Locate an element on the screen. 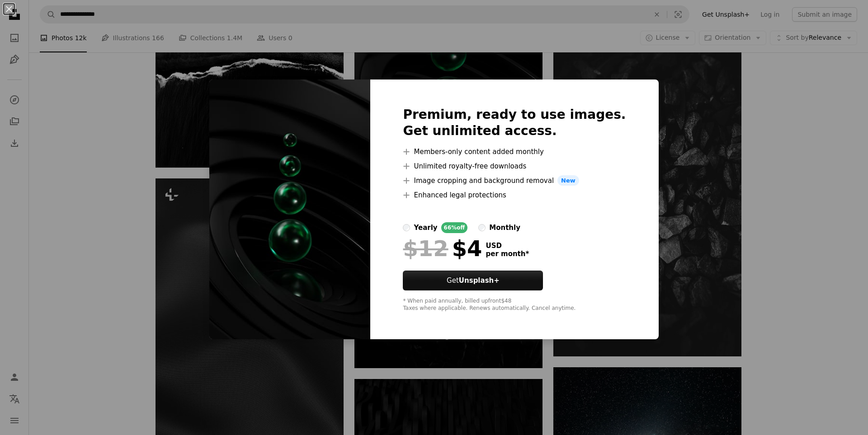 Image resolution: width=868 pixels, height=435 pixels. li: Unlimited royalty-free downloads is located at coordinates (514, 167).